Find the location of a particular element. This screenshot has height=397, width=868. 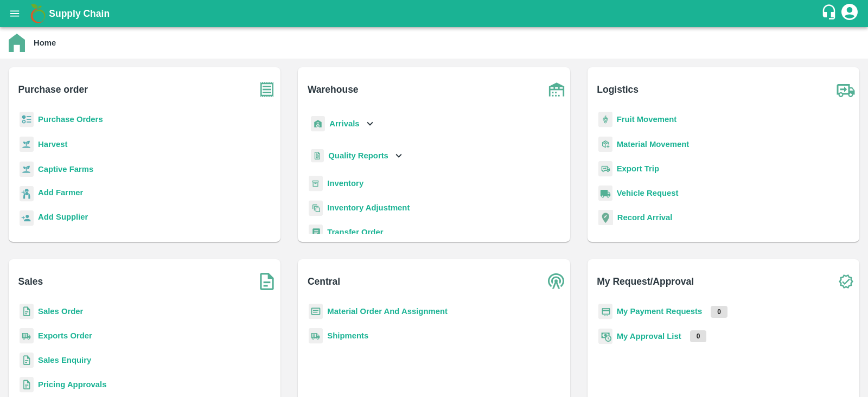

a: Sales Enquiry is located at coordinates (65, 360).